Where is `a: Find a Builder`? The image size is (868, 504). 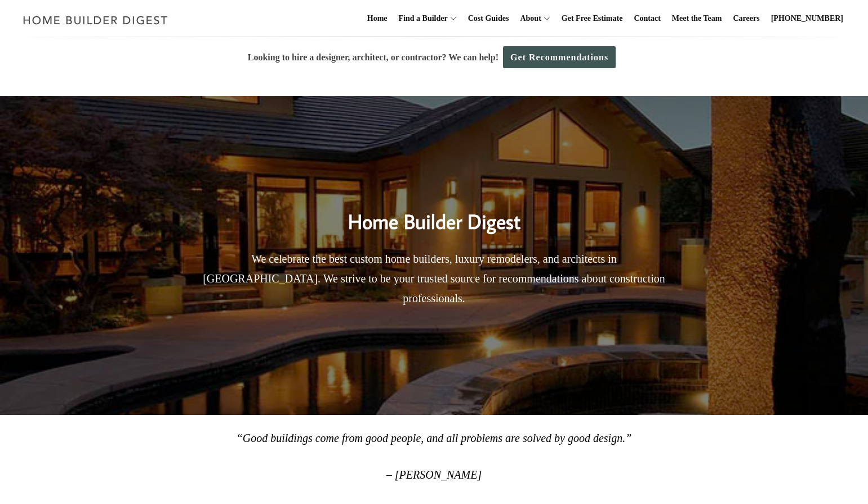
a: Find a Builder is located at coordinates (421, 19).